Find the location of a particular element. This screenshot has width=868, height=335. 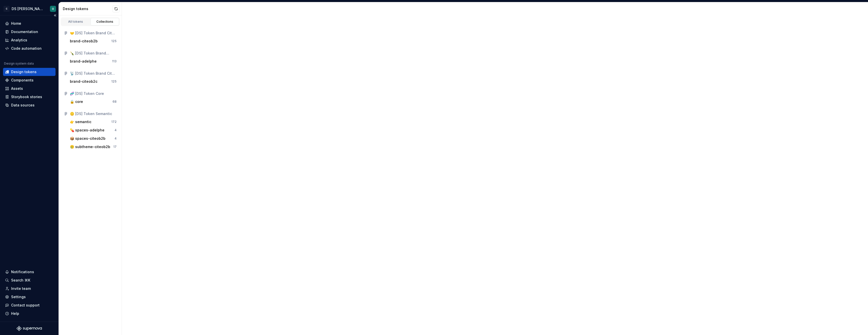

button: Help is located at coordinates (29, 313).